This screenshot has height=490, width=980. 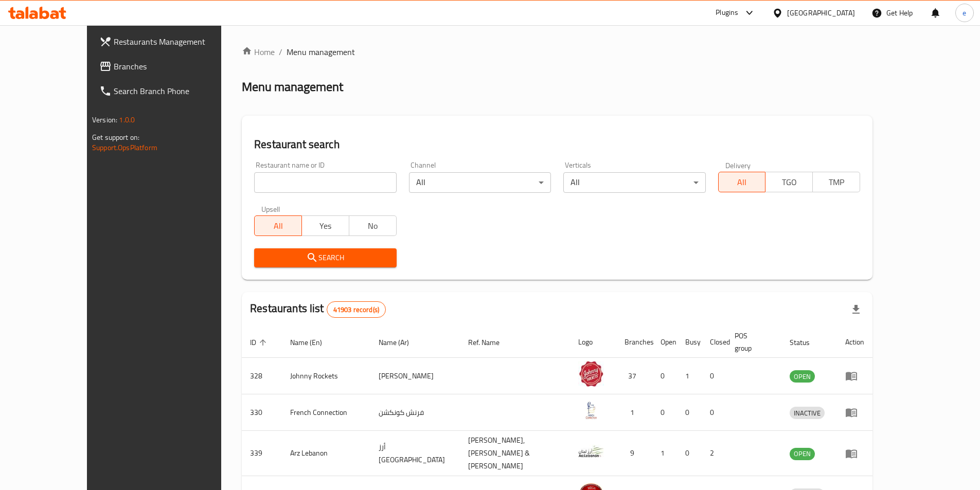 What do you see at coordinates (557, 52) in the screenshot?
I see `nav: breadcrumb` at bounding box center [557, 52].